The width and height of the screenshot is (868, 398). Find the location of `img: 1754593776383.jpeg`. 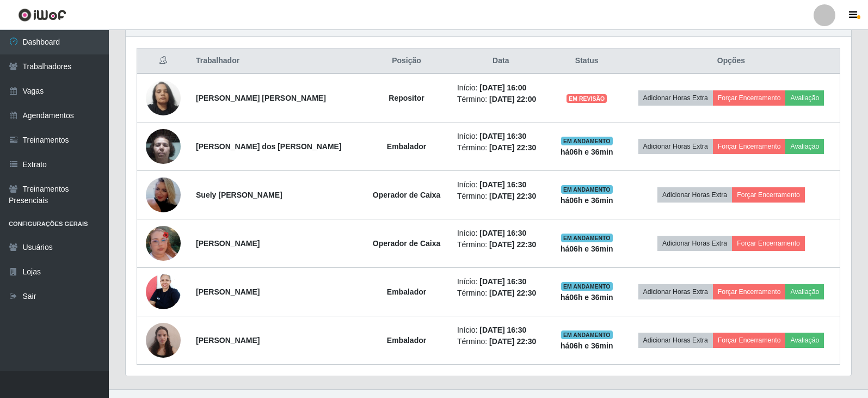

img: 1754593776383.jpeg is located at coordinates (163, 243).